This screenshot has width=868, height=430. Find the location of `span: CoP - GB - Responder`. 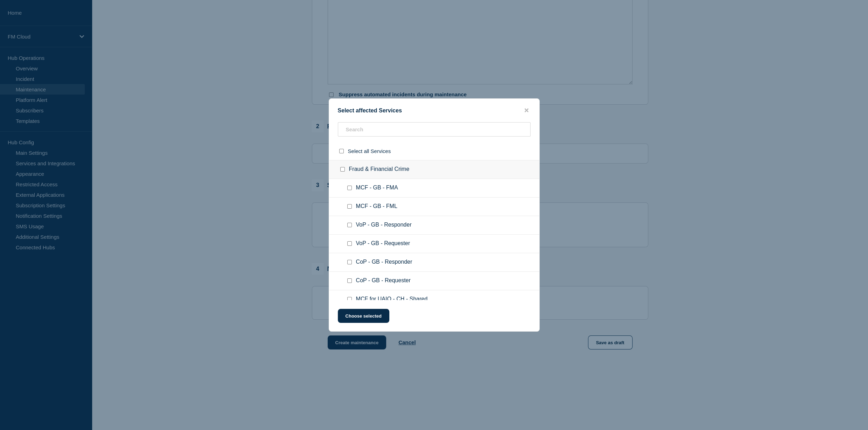

span: CoP - GB - Responder is located at coordinates (384, 262).